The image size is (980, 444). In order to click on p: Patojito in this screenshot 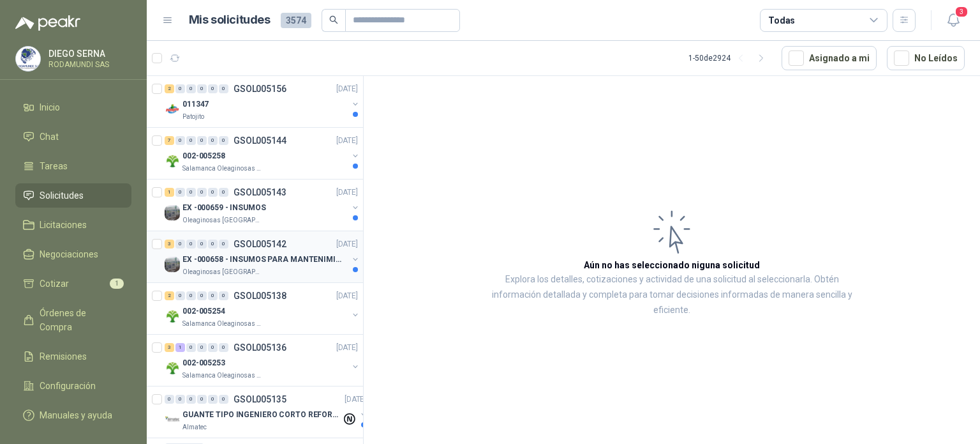, I will do `click(194, 117)`.